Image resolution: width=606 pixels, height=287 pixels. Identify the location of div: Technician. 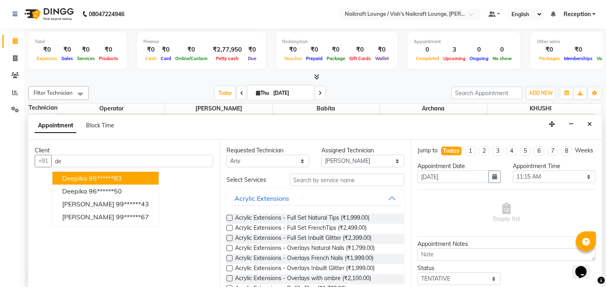
(43, 108).